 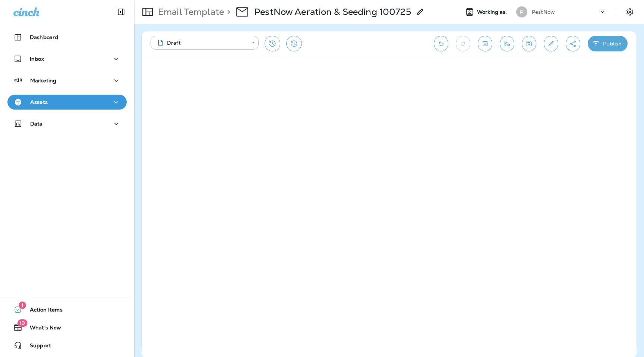 I want to click on button: Undo, so click(x=441, y=44).